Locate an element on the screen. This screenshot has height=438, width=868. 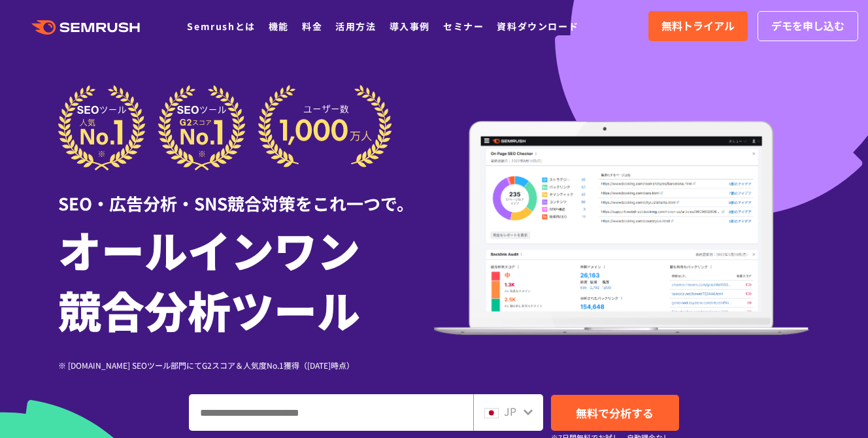
a: 無料で分析する is located at coordinates (615, 413).